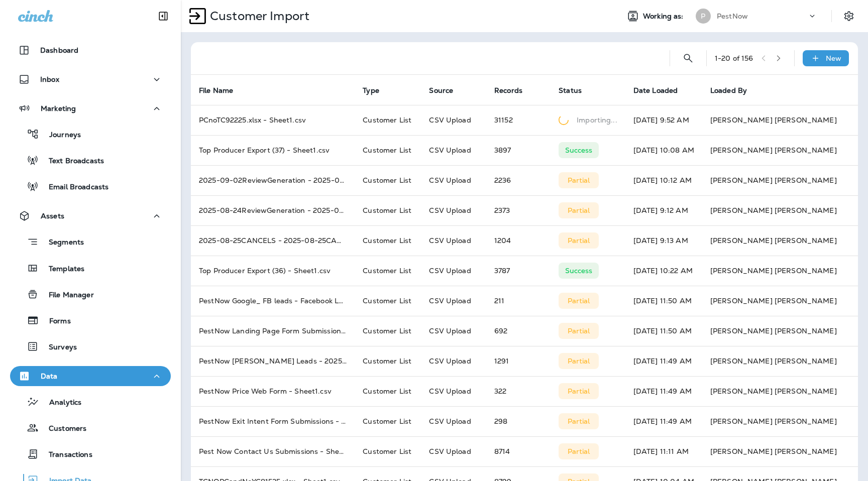 The height and width of the screenshot is (481, 868). Describe the element at coordinates (91, 79) in the screenshot. I see `button: Inbox` at that location.